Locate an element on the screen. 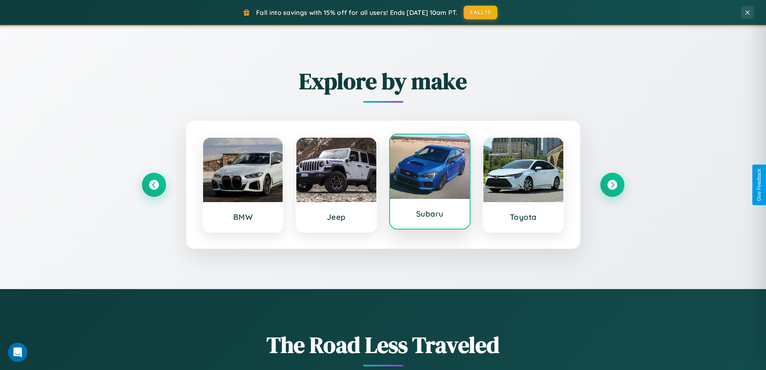 The width and height of the screenshot is (766, 370). h3: Jeep is located at coordinates (336, 217).